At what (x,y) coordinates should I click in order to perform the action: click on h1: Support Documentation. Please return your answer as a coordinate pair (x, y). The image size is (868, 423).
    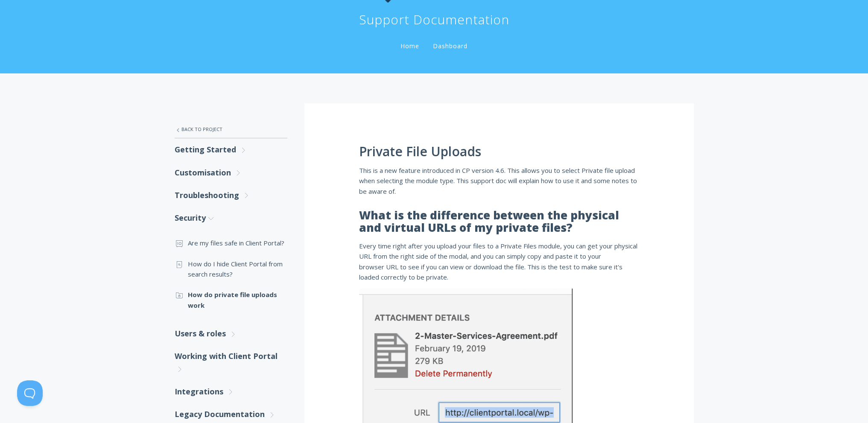
    Looking at the image, I should click on (434, 20).